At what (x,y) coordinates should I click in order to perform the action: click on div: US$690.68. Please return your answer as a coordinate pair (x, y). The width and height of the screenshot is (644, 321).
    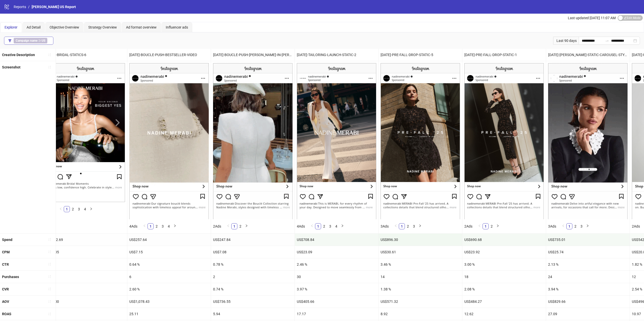
    Looking at the image, I should click on (504, 240).